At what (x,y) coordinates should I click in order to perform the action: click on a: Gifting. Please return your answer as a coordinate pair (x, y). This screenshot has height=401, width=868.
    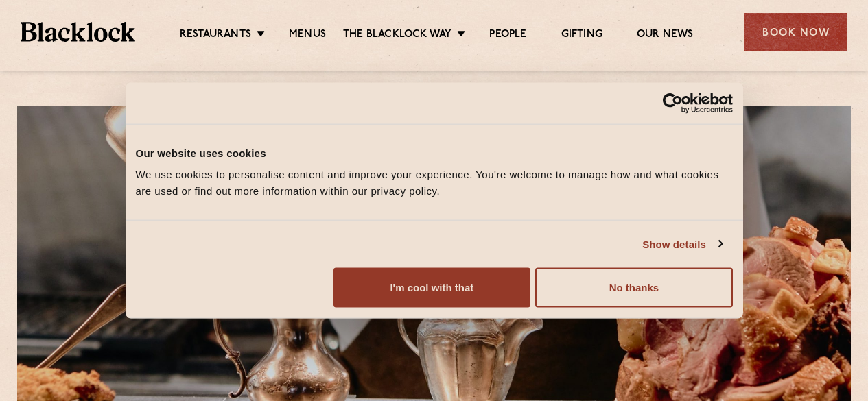
    Looking at the image, I should click on (582, 36).